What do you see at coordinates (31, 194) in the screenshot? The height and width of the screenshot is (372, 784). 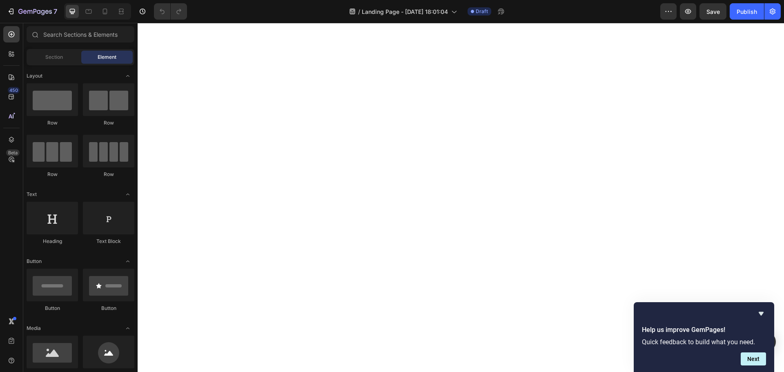 I see `span: Text` at bounding box center [31, 194].